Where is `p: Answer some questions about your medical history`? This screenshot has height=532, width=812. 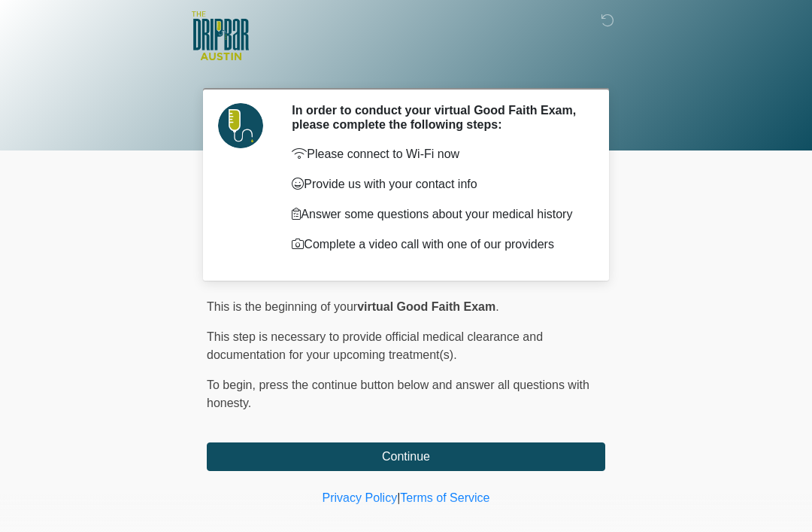
p: Answer some questions about your medical history is located at coordinates (437, 214).